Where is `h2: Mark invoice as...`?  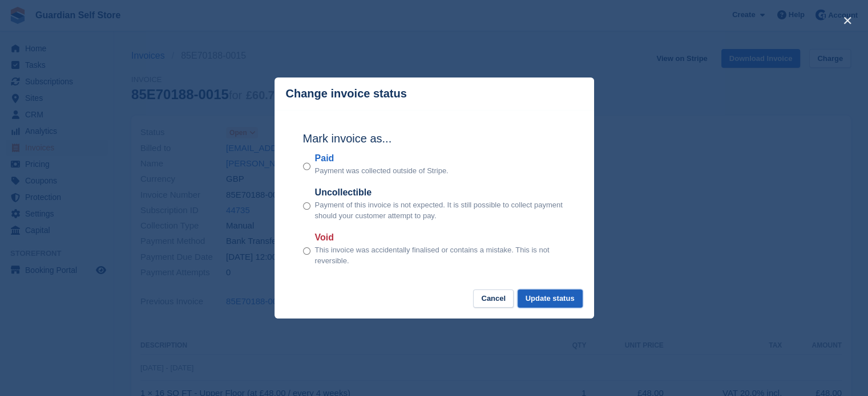
h2: Mark invoice as... is located at coordinates (434, 139).